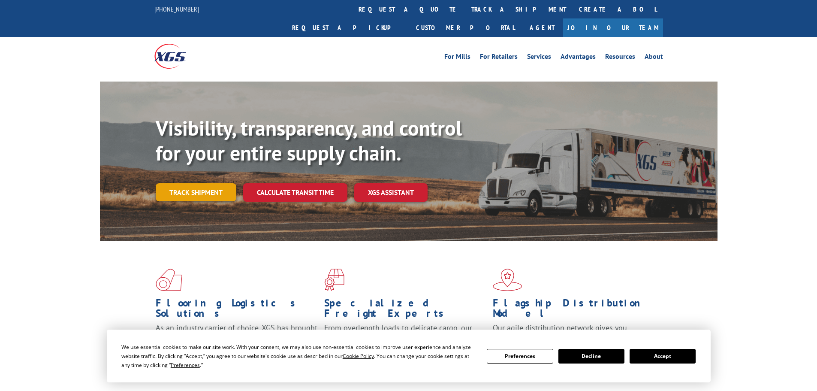 Image resolution: width=817 pixels, height=391 pixels. What do you see at coordinates (358, 356) in the screenshot?
I see `span: Cookie Policy` at bounding box center [358, 356].